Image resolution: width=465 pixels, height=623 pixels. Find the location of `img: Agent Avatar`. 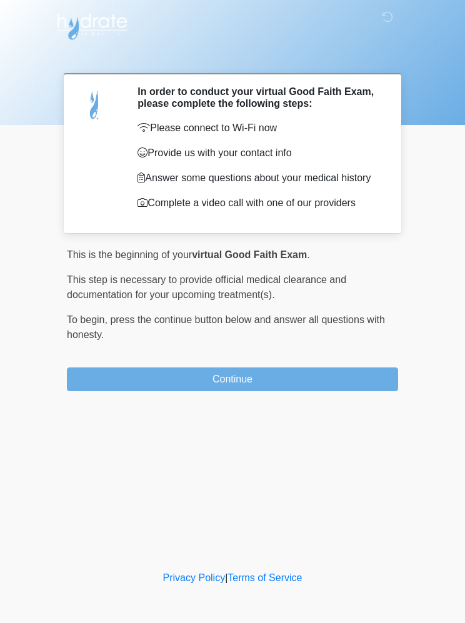

img: Agent Avatar is located at coordinates (95, 104).